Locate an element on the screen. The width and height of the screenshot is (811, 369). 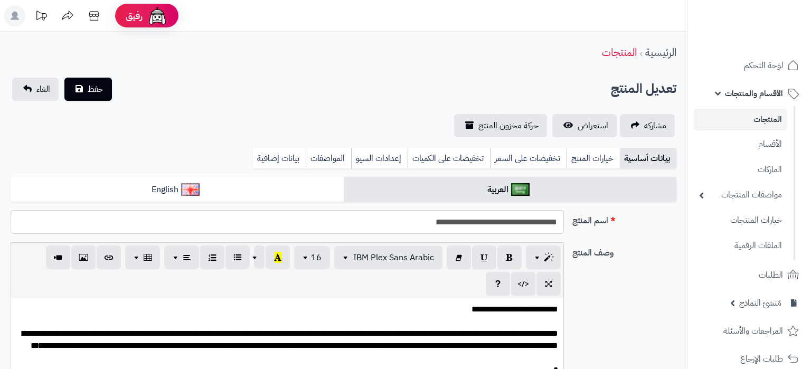
a: بيانات أساسية is located at coordinates (648, 158).